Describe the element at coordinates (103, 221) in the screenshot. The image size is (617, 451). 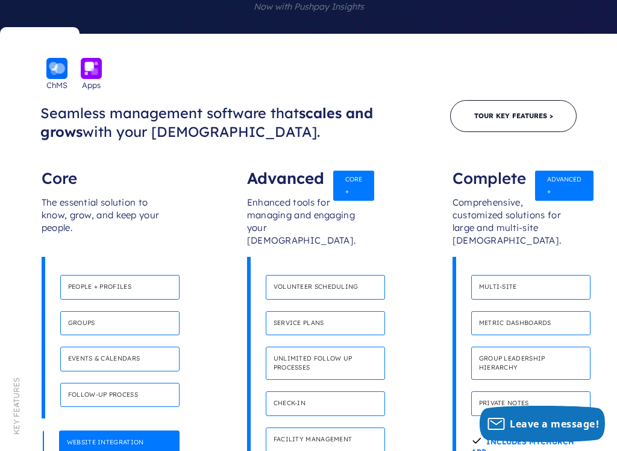
I see `div: The essential solution to know, grow, and keep your people.` at that location.